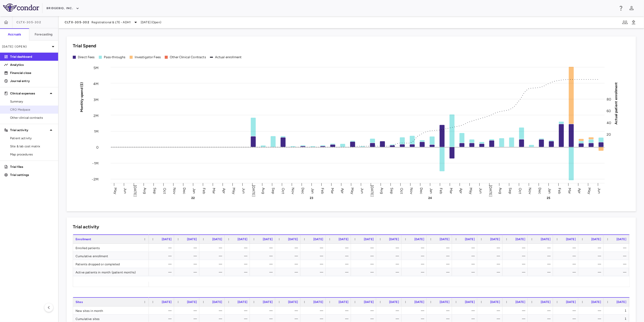 This screenshot has width=644, height=322. I want to click on tspan: Monthly spend ($), so click(82, 97).